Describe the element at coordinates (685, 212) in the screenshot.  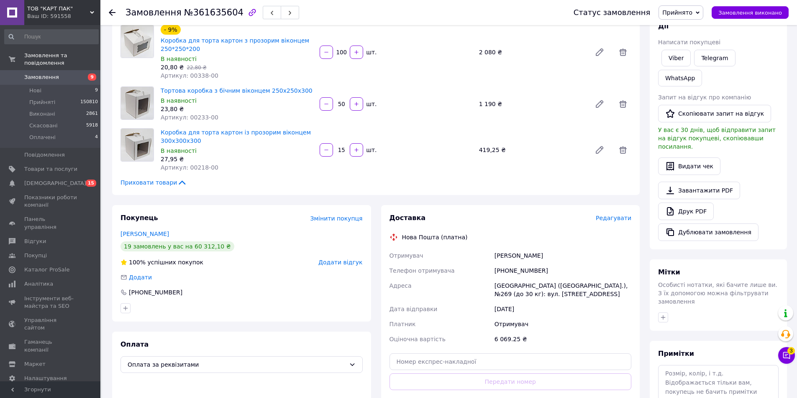
I see `a: Друк PDF` at that location.